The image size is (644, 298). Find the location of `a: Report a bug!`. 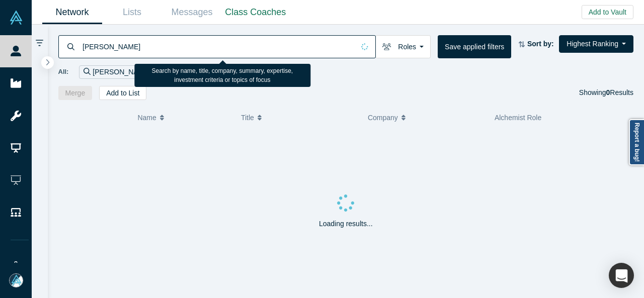

a: Report a bug! is located at coordinates (636, 142).